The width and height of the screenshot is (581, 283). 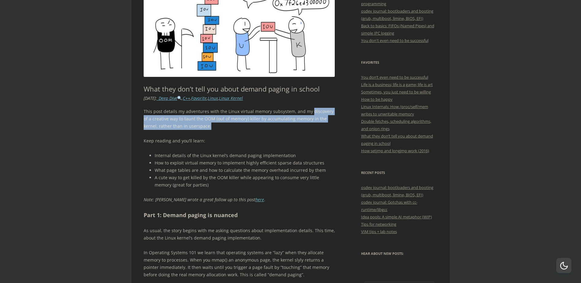 I want to click on p: In Operating Systems 101 we learn that operating systems are “lazy” when they allocate memory to ..., so click(x=239, y=264).